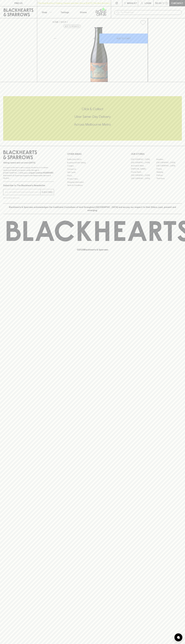 This screenshot has width=185, height=644. Describe the element at coordinates (44, 12) in the screenshot. I see `p: Shop` at that location.